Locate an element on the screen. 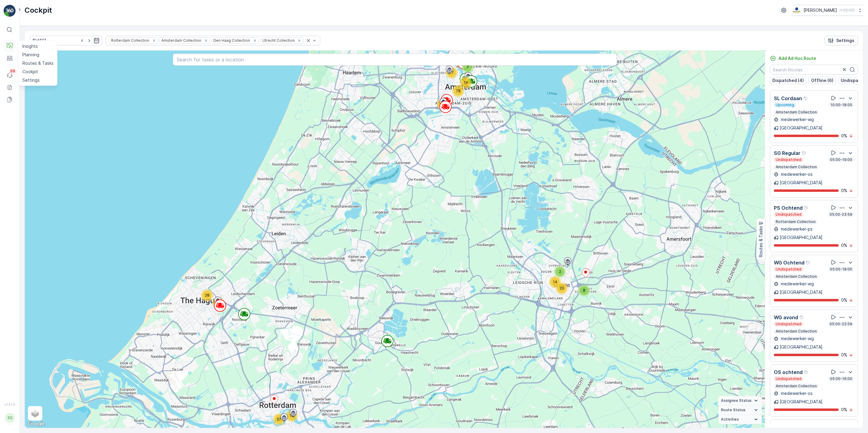  span: 29 is located at coordinates (562, 288).